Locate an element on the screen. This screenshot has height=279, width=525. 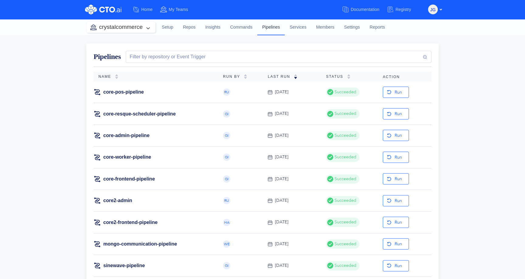
span: Home is located at coordinates (147, 9).